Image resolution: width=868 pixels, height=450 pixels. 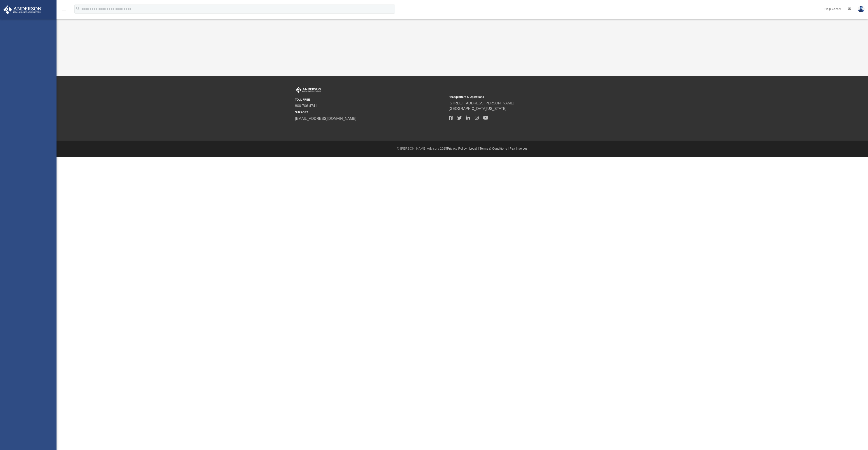 What do you see at coordinates (64, 9) in the screenshot?
I see `i: menu` at bounding box center [64, 9].